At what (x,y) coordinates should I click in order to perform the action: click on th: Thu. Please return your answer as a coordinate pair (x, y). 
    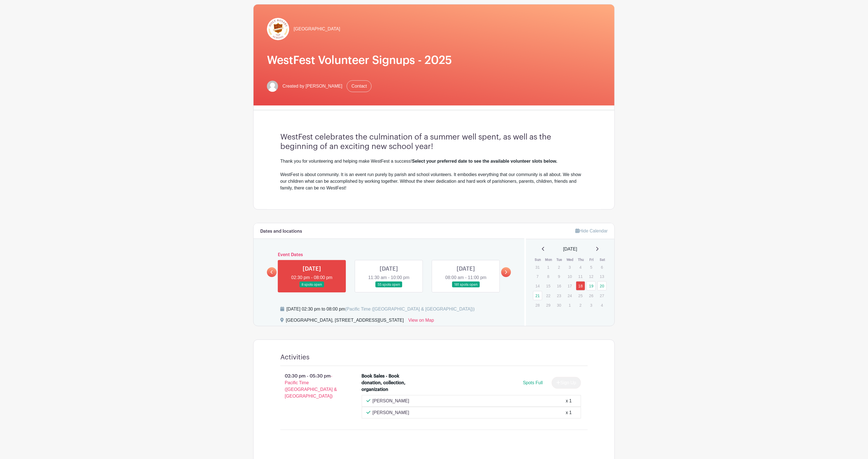
    Looking at the image, I should click on (581, 260).